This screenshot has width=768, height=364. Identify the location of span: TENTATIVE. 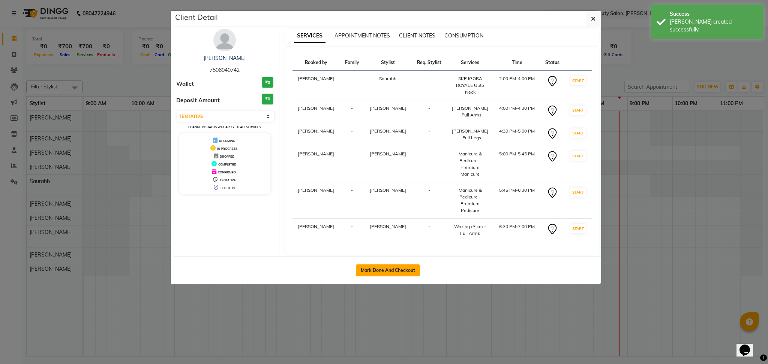
(228, 180).